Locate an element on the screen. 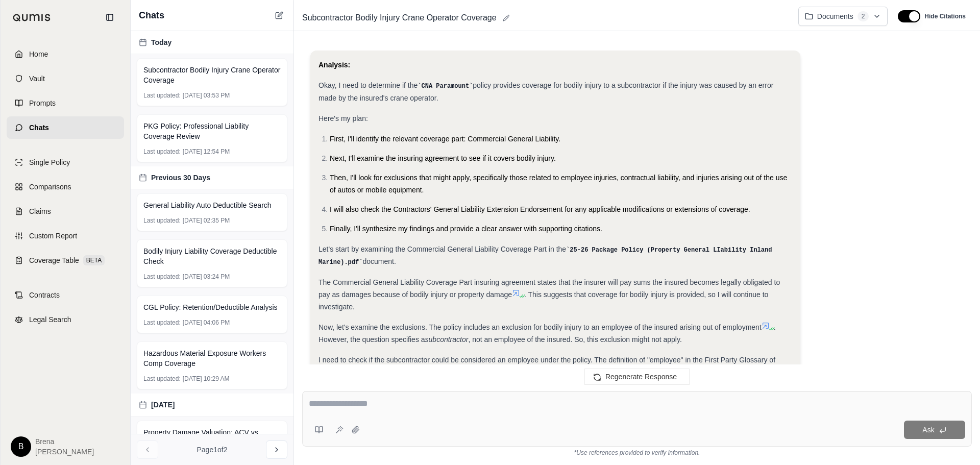 This screenshot has height=465, width=980. span: . However, the question specifies a is located at coordinates (547, 333).